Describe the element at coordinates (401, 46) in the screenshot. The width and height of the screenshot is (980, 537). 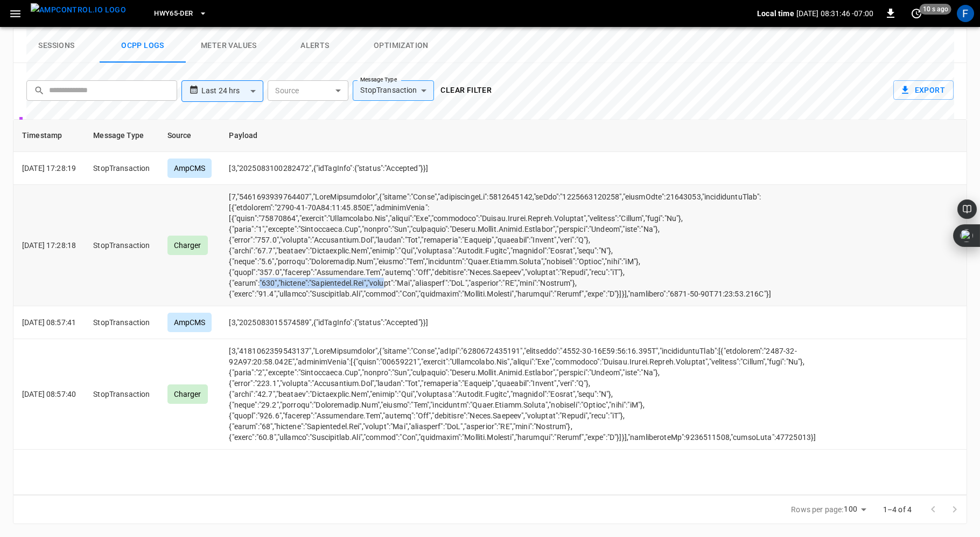
I see `button: Optimization` at that location.